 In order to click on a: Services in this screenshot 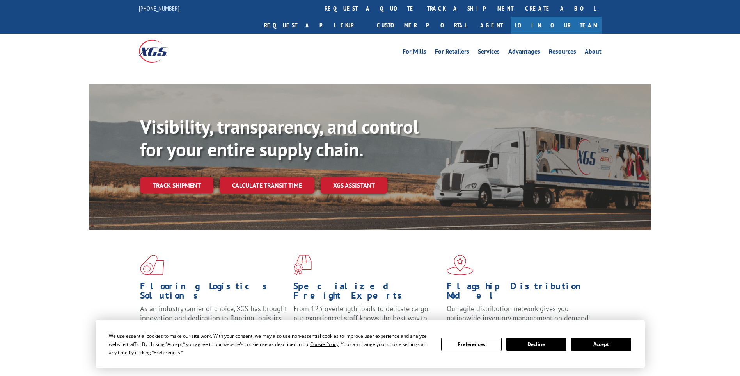, I will do `click(489, 53)`.